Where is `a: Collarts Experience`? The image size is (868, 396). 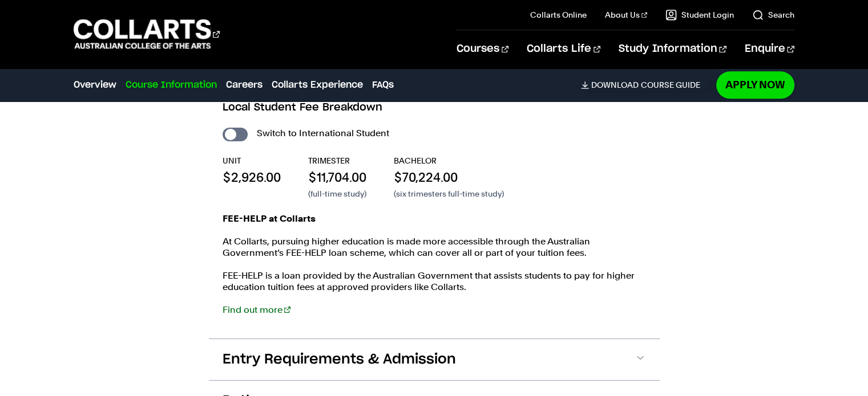
a: Collarts Experience is located at coordinates (317, 85).